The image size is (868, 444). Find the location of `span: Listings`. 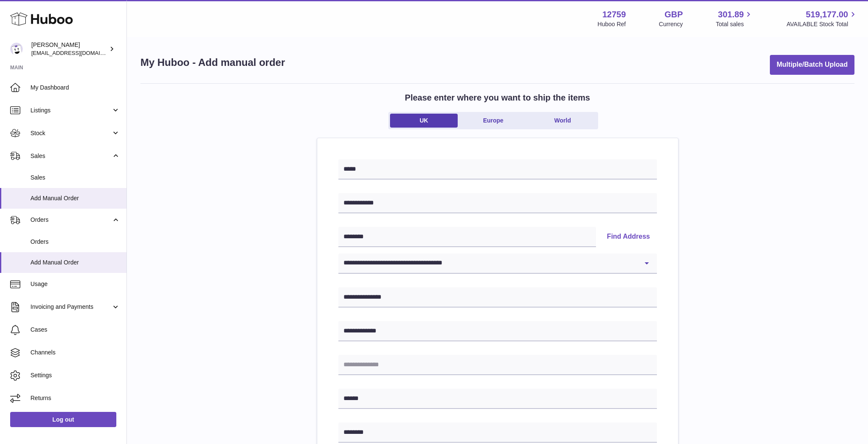

span: Listings is located at coordinates (70, 110).